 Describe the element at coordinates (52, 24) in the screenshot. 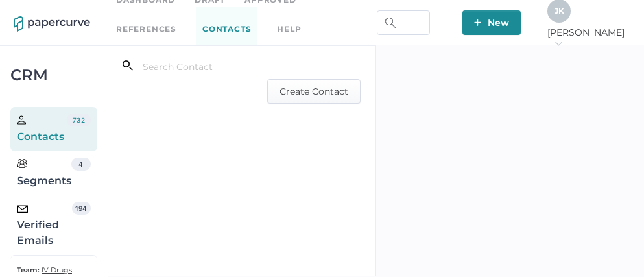

I see `img: papercurve-logo-colour.7244d18c.svg` at that location.